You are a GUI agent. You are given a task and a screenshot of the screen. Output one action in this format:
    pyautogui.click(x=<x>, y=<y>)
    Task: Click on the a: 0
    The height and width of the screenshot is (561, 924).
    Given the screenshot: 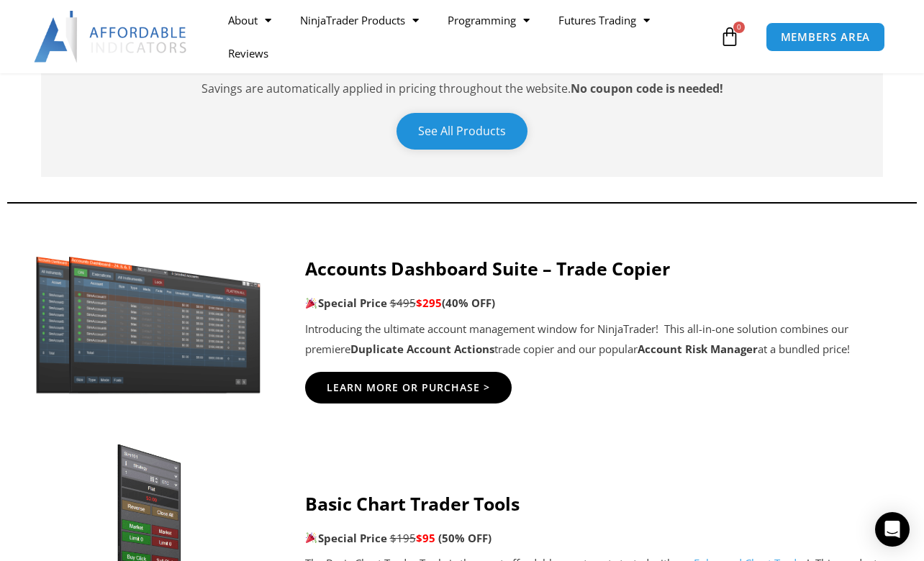 What is the action you would take?
    pyautogui.click(x=729, y=36)
    